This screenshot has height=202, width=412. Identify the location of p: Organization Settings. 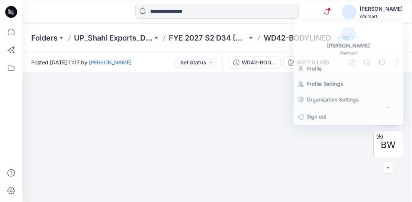
(333, 99).